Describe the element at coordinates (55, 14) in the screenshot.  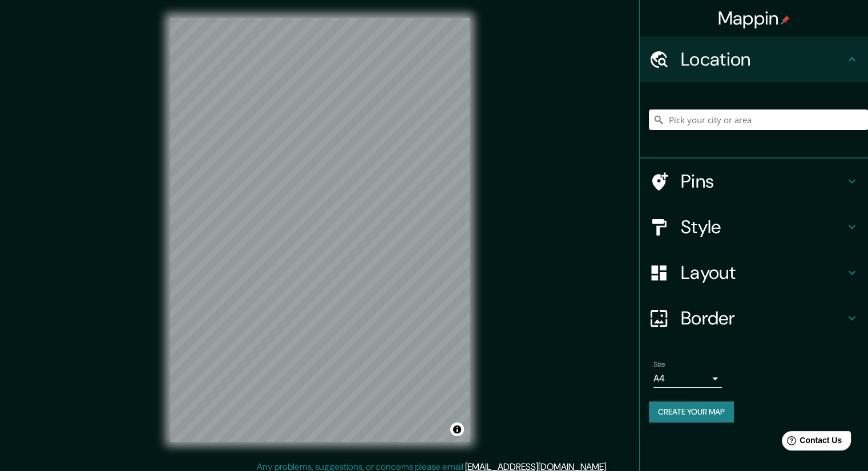
I see `span: Contact Us` at that location.